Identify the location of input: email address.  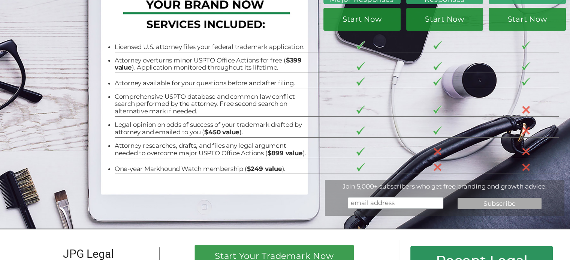
(395, 203).